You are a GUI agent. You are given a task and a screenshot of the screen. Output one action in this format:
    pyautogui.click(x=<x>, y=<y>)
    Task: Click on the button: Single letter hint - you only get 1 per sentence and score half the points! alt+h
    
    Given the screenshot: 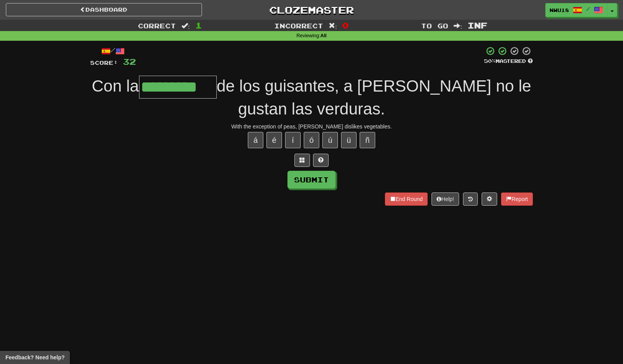 What is the action you would take?
    pyautogui.click(x=321, y=160)
    